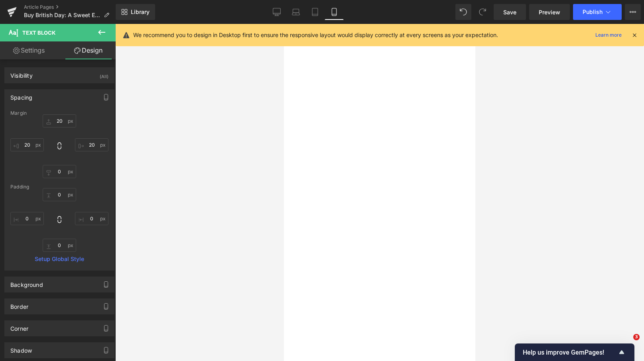  Describe the element at coordinates (549, 12) in the screenshot. I see `span: Preview` at that location.